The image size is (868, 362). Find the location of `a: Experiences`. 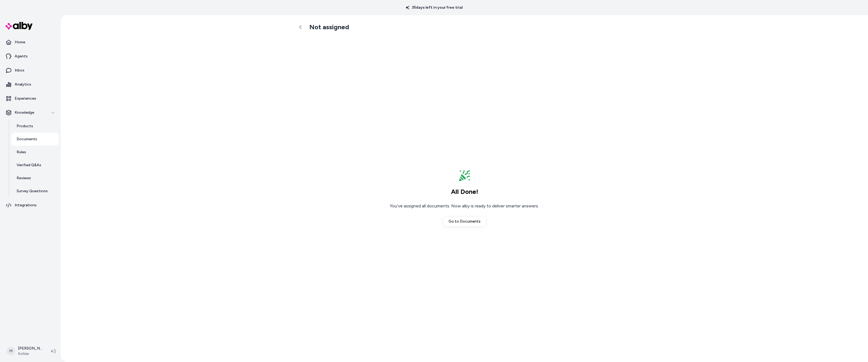

a: Experiences is located at coordinates (30, 99).